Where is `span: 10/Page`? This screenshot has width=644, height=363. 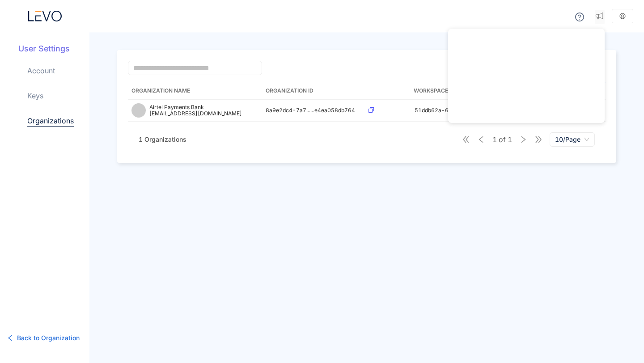 span: 10/Page is located at coordinates (572, 139).